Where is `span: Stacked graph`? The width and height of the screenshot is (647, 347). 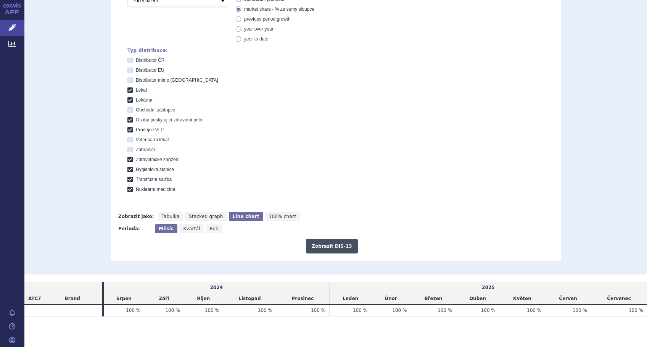
span: Stacked graph is located at coordinates (206, 216).